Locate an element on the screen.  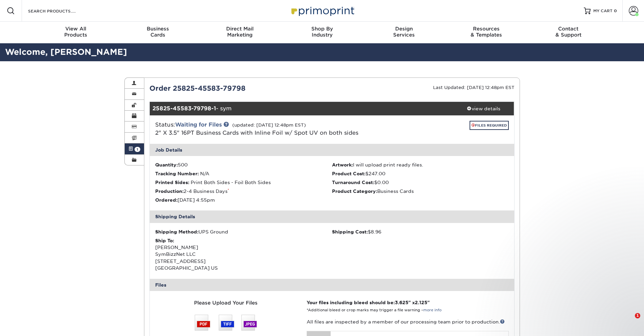
small: *Additional bleed or crop marks may trigger a file warning – is located at coordinates (374, 310).